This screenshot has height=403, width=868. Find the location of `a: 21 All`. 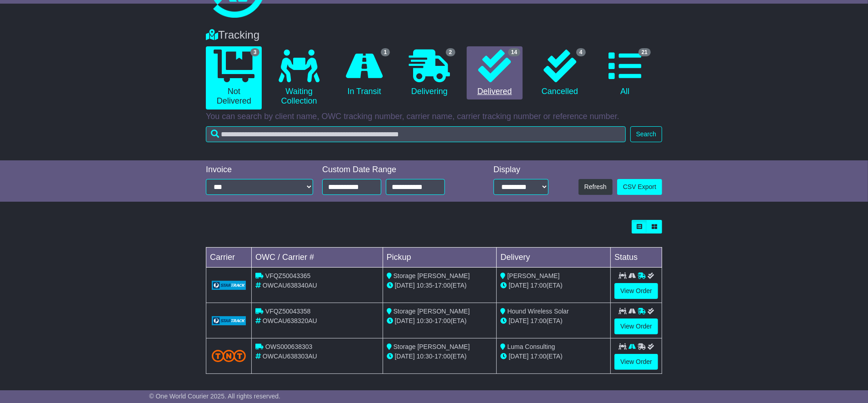

a: 21 All is located at coordinates (625, 73).